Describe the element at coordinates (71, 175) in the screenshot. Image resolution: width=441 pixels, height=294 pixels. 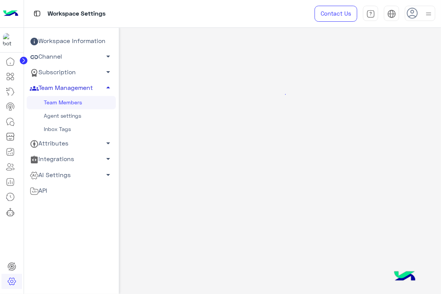
I see `a: AI Settings` at that location.